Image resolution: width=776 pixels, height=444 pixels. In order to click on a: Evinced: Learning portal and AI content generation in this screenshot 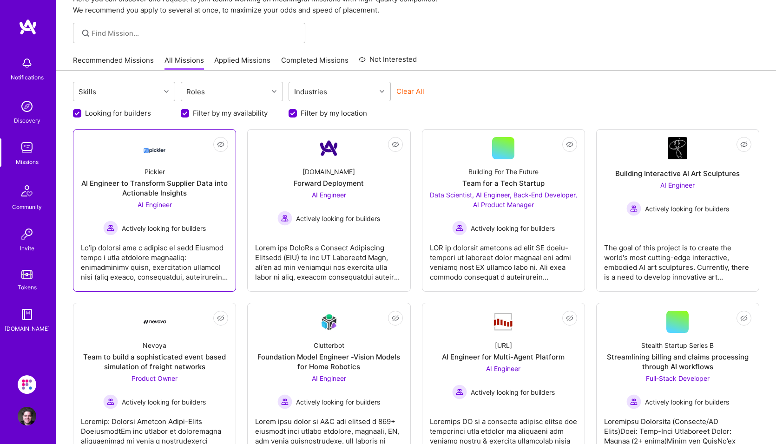, I will do `click(27, 385)`.